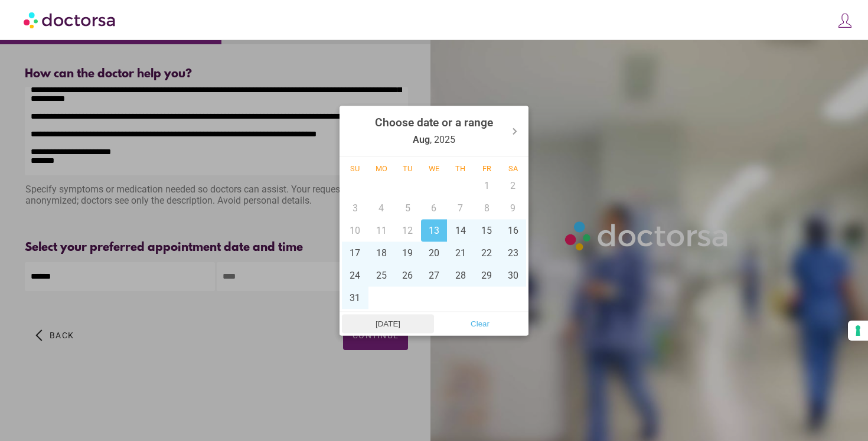 This screenshot has height=441, width=868. I want to click on div: 31, so click(355, 298).